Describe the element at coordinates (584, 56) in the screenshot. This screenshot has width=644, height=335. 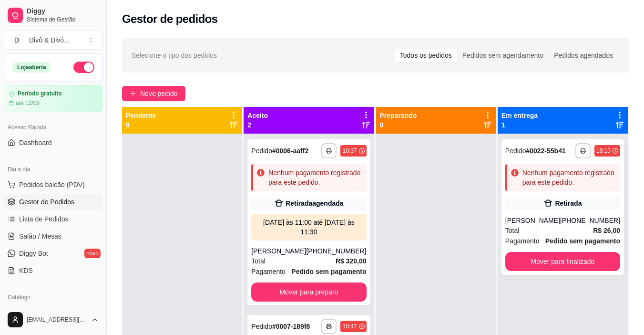
I see `div: Pedidos agendados` at that location.